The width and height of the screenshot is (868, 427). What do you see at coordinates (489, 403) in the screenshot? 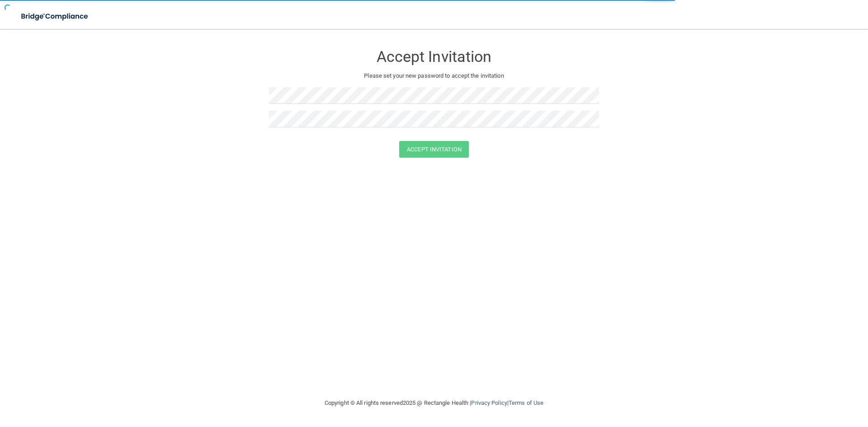
I see `a: Privacy Policy` at bounding box center [489, 403].